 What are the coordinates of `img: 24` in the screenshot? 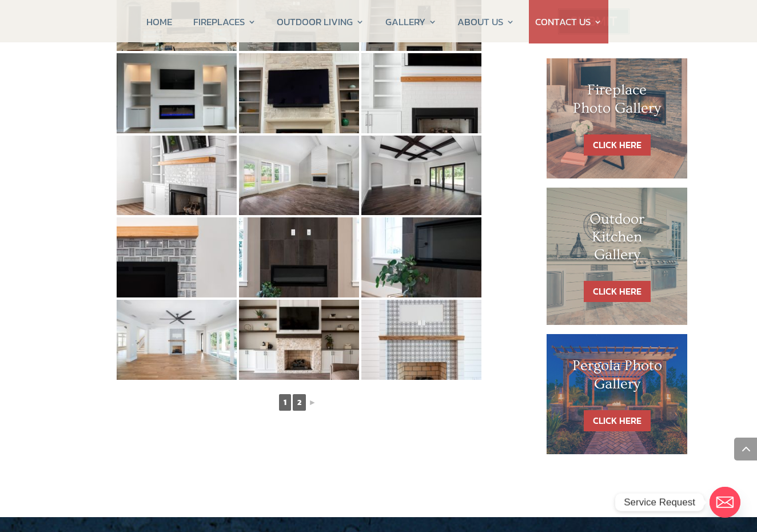 It's located at (422, 340).